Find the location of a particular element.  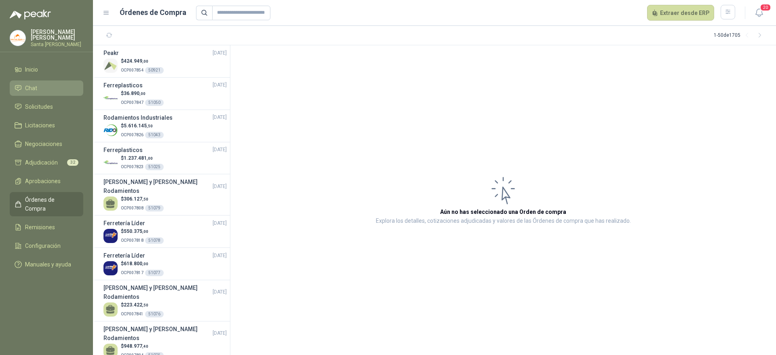

div: 51043 is located at coordinates (154, 135).